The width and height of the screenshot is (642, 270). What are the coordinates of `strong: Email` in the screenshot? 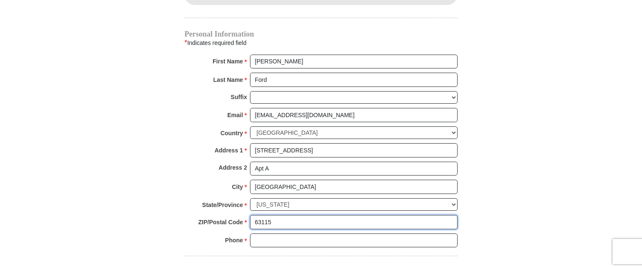 It's located at (235, 115).